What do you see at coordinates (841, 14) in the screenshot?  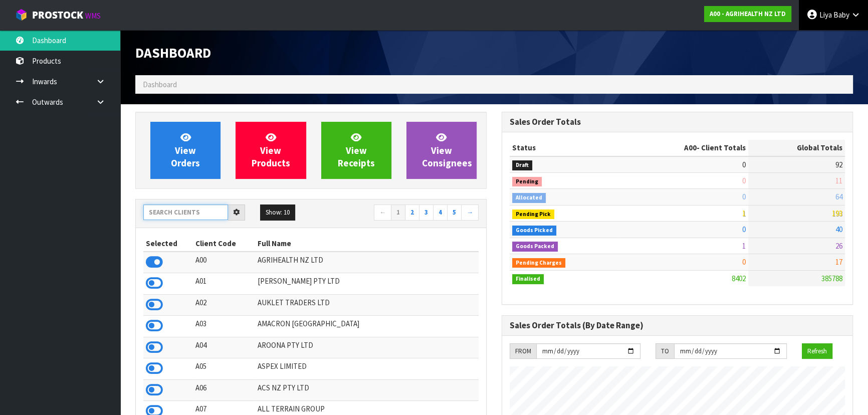 I see `span: Baby` at bounding box center [841, 14].